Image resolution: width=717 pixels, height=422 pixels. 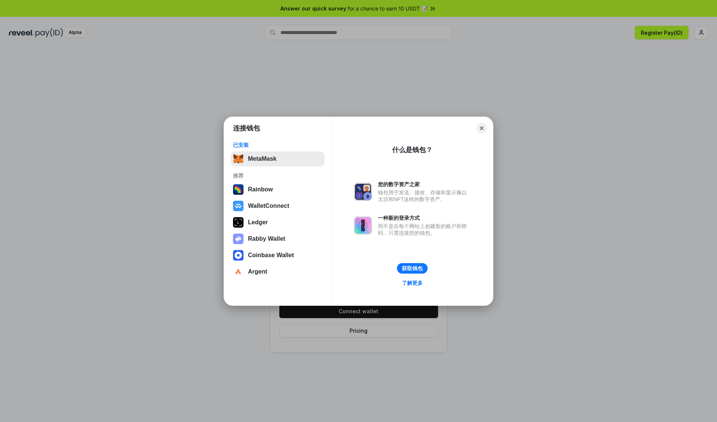 I want to click on div: Ledger, so click(x=258, y=222).